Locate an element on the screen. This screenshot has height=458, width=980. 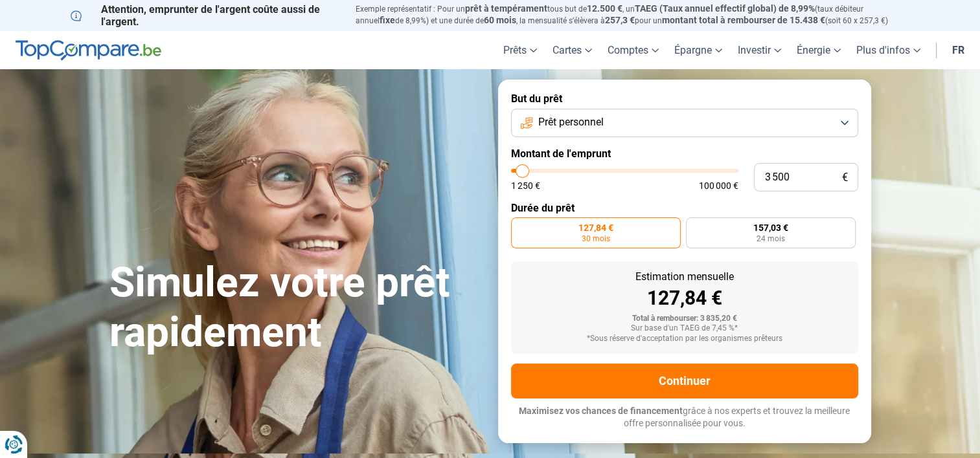
span: 1 250 € is located at coordinates (525, 186).